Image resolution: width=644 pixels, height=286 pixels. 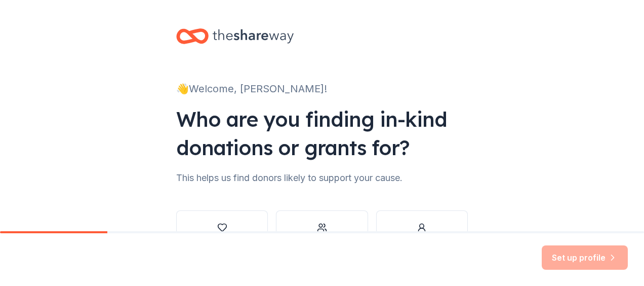 I want to click on button: Nonprofit, so click(x=222, y=235).